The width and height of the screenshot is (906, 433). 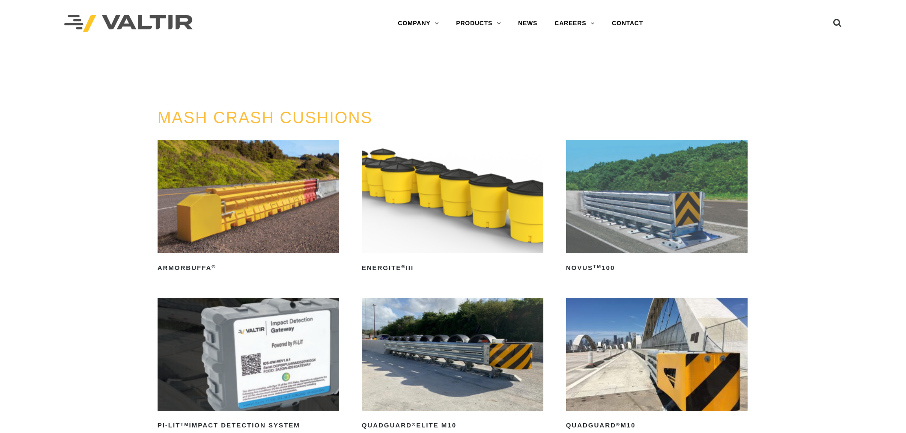 I want to click on h2: PI-LIT Impact Detection System, so click(x=248, y=426).